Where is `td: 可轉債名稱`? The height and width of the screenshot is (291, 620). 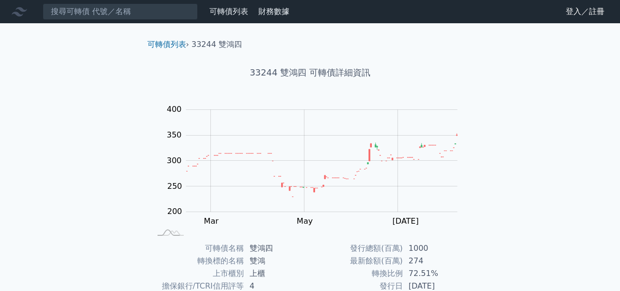
td: 可轉債名稱 is located at coordinates (197, 249).